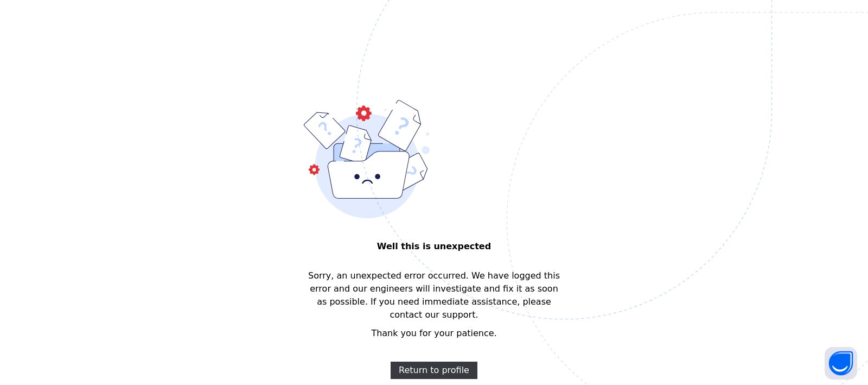 This screenshot has width=868, height=385. What do you see at coordinates (434, 295) in the screenshot?
I see `span: Sorry, an unexpected error occurred. We have logged this error and our engineers will investigate...` at bounding box center [434, 295].